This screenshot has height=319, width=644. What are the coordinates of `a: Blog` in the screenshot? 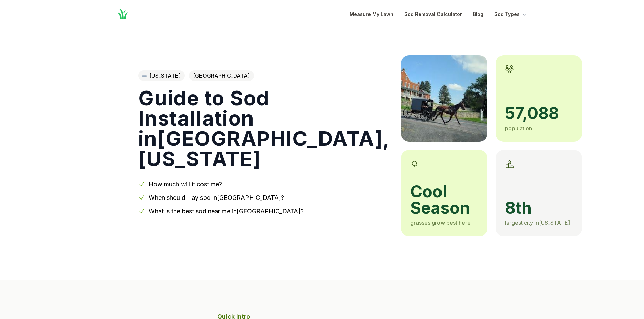 It's located at (478, 14).